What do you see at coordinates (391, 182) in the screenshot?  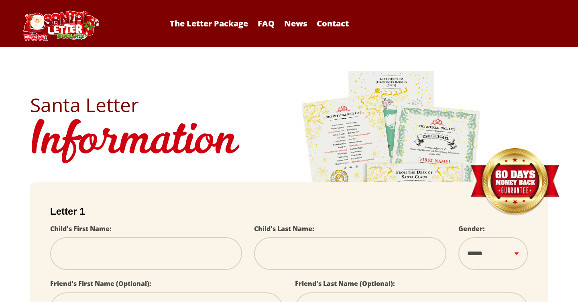 I see `img: letters.png` at bounding box center [391, 182].